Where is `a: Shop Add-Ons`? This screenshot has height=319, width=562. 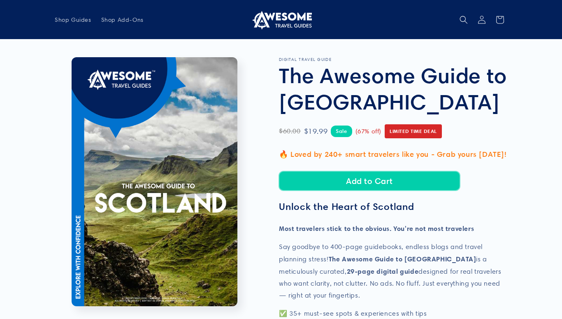 a: Shop Add-Ons is located at coordinates (122, 20).